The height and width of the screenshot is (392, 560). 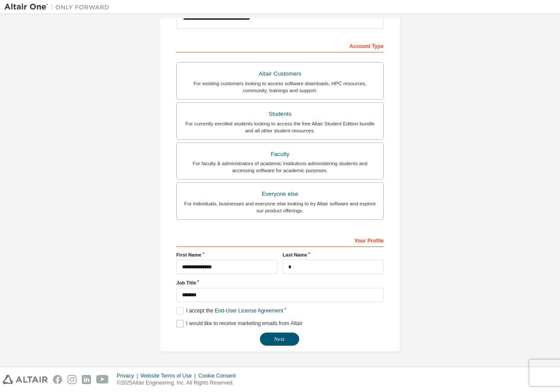 I want to click on label: I would like to receive marketing emails from Altair, so click(x=239, y=324).